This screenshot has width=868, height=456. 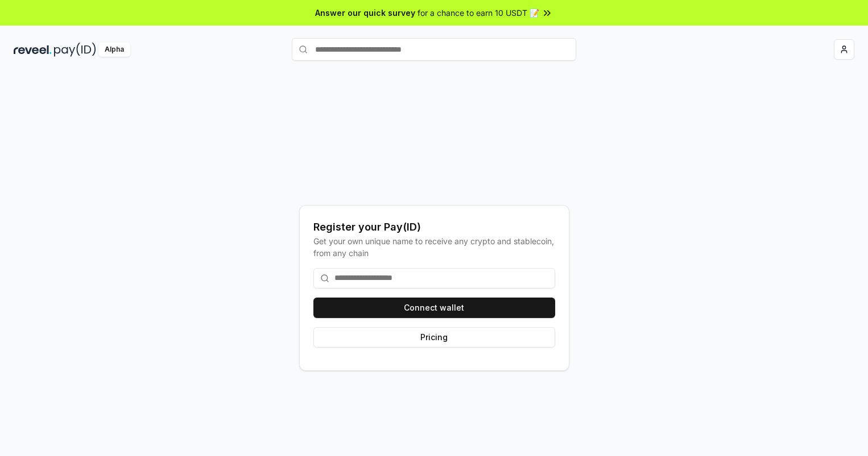 What do you see at coordinates (366, 13) in the screenshot?
I see `span: Answer our quick survey` at bounding box center [366, 13].